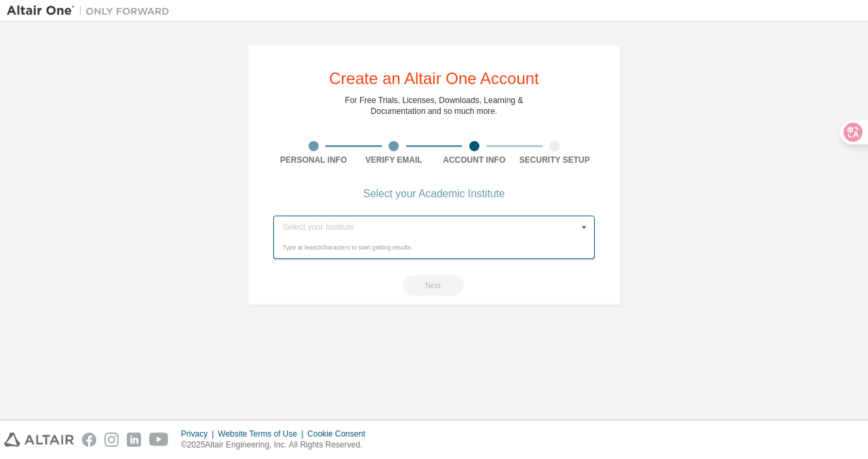  What do you see at coordinates (262, 434) in the screenshot?
I see `div: Website Terms of Use` at bounding box center [262, 434].